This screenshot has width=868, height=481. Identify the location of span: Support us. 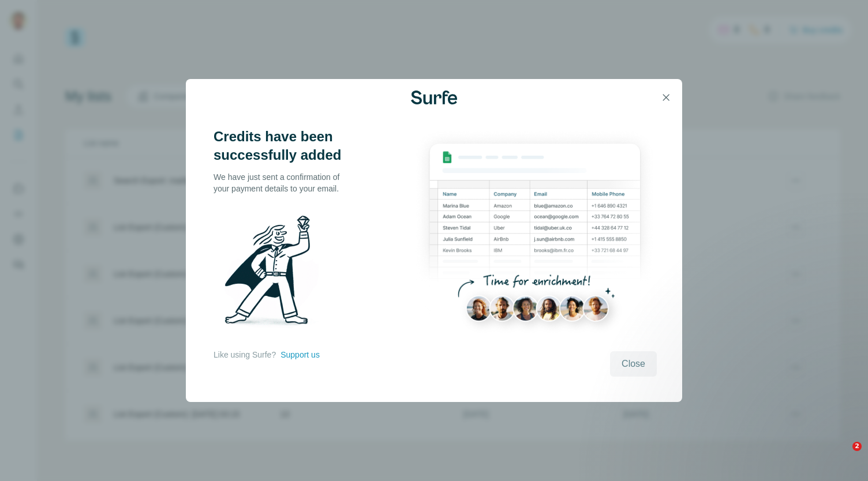
(300, 355).